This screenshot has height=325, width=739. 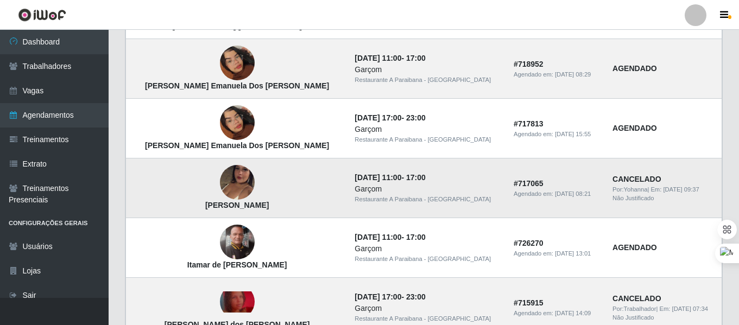 I want to click on img: Elaine Felipe da Silva, so click(x=237, y=183).